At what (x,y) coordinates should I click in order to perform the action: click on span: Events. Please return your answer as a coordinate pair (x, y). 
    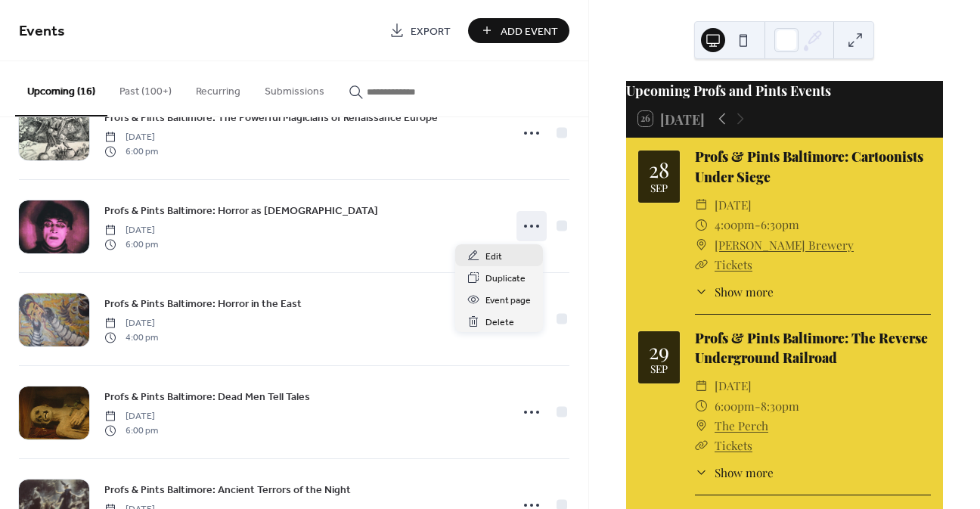
    Looking at the image, I should click on (41, 31).